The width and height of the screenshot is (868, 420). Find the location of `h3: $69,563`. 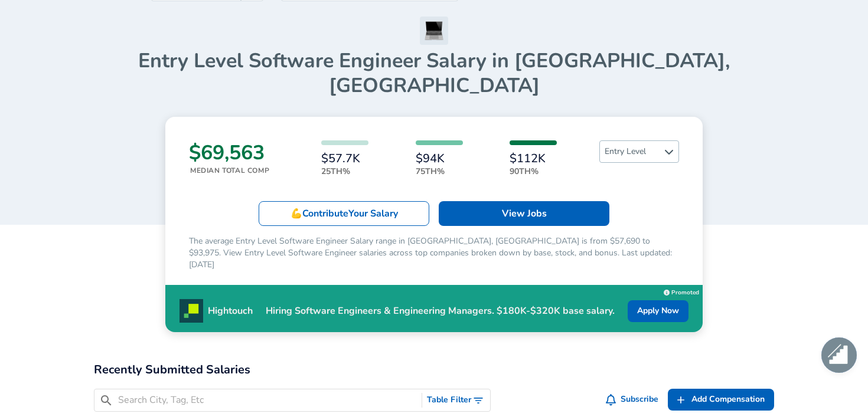

h3: $69,563 is located at coordinates (229, 153).